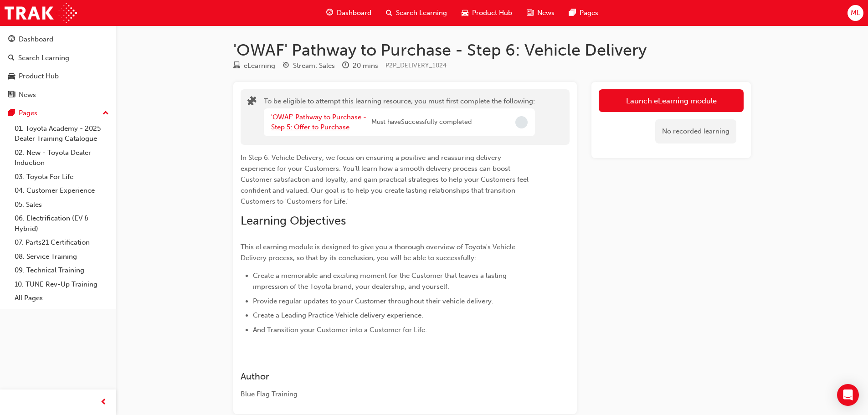 This screenshot has height=415, width=868. What do you see at coordinates (848, 395) in the screenshot?
I see `div: Open Intercom Messenger` at bounding box center [848, 395].